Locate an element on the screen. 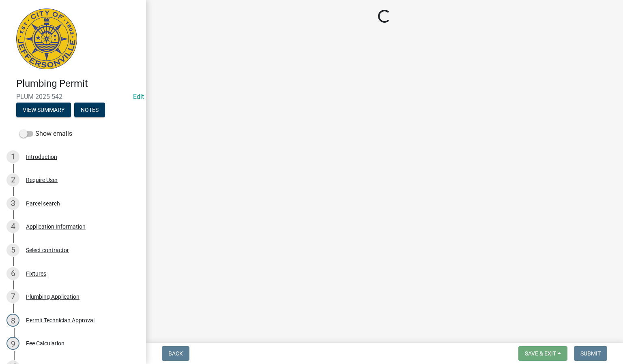 This screenshot has height=364, width=623. img: City of Jeffersonville, Indiana is located at coordinates (47, 39).